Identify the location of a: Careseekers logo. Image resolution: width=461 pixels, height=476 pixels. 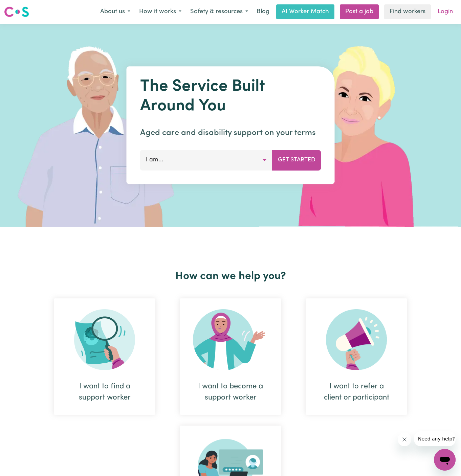
(17, 12).